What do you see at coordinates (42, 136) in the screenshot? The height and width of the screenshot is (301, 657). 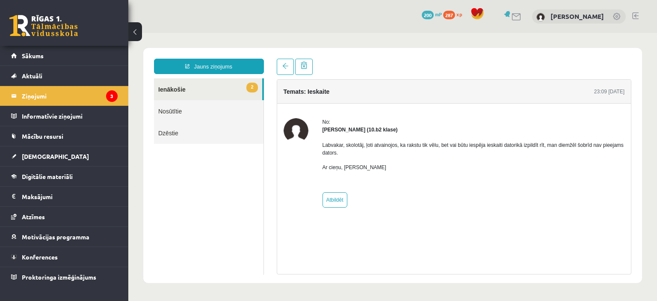 I see `span: Mācību resursi` at bounding box center [42, 136].